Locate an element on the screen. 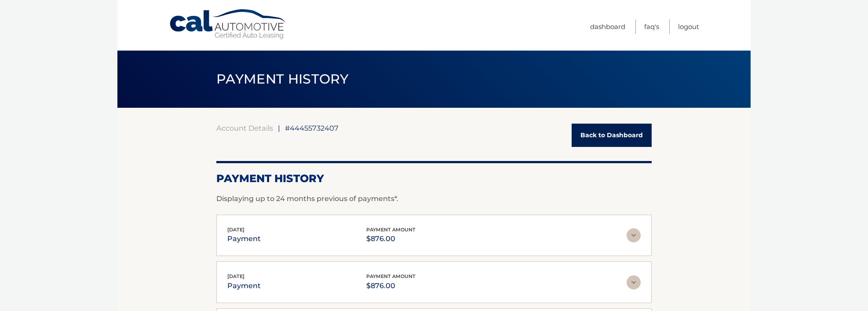 Image resolution: width=868 pixels, height=311 pixels. a: Logout is located at coordinates (689, 26).